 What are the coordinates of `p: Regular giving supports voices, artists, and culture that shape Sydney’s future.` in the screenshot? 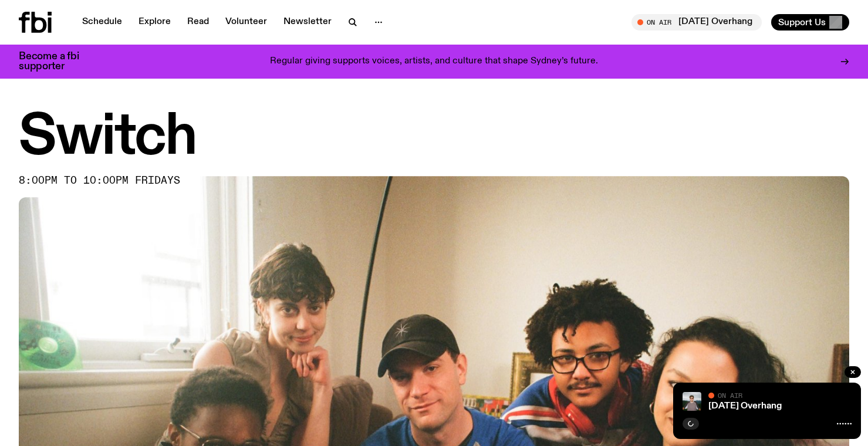 It's located at (434, 62).